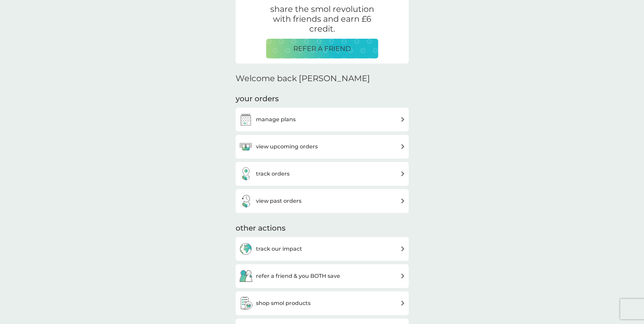 The image size is (644, 324). What do you see at coordinates (260, 228) in the screenshot?
I see `h3: other actions` at bounding box center [260, 228].